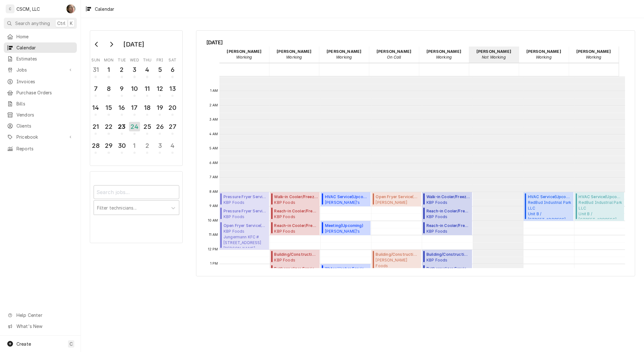 The image size is (644, 352). Describe the element at coordinates (45, 81) in the screenshot. I see `span: Invoices` at that location.